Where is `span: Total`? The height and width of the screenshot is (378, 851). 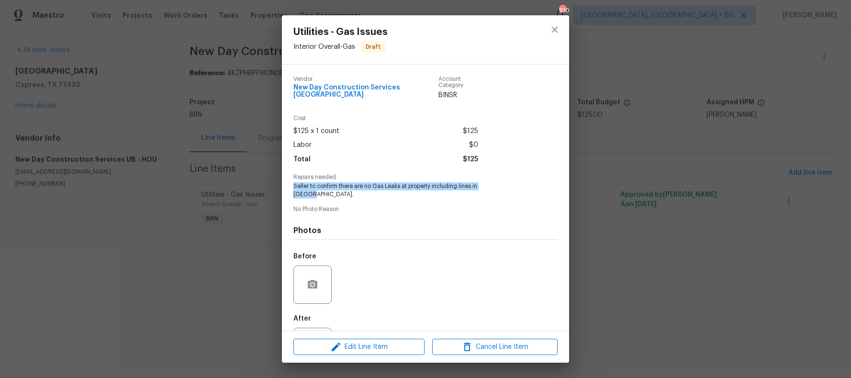 span: Total is located at coordinates (302, 159).